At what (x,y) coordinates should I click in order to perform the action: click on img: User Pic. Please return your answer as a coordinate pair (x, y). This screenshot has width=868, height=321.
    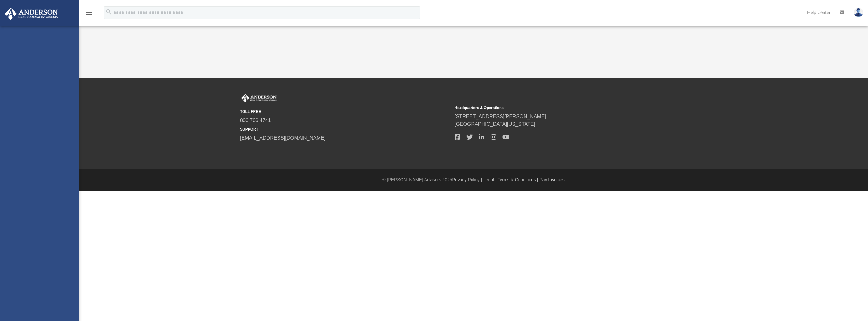
    Looking at the image, I should click on (859, 12).